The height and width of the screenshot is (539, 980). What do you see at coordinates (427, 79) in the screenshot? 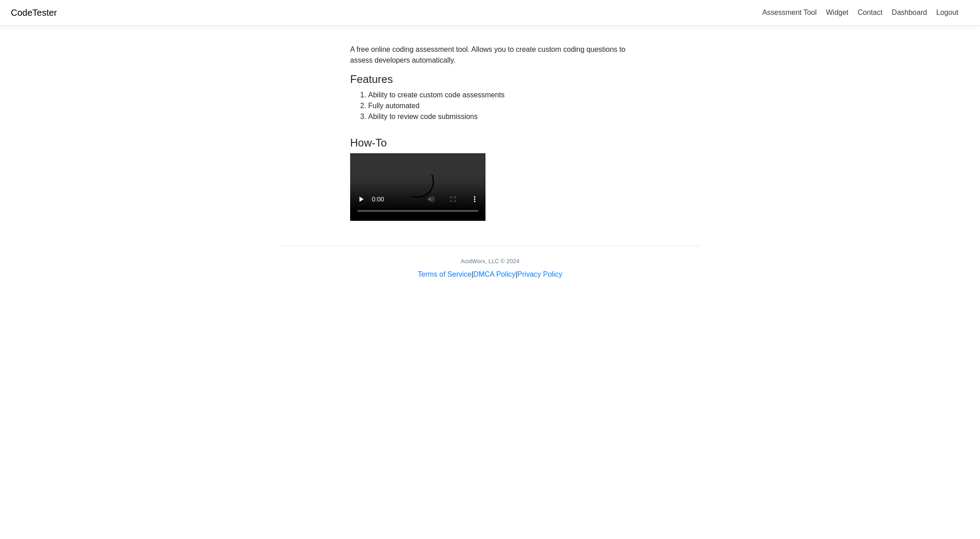
I see `h4: Features` at bounding box center [427, 79].